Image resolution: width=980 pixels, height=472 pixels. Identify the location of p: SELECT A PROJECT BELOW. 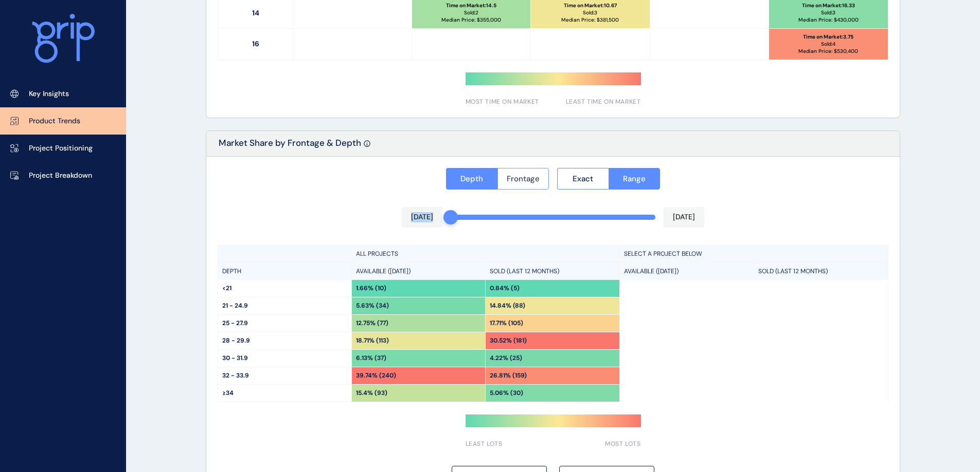
(663, 254).